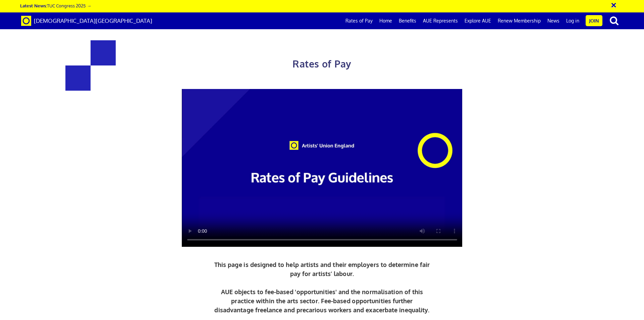 This screenshot has width=644, height=320. I want to click on a: Benefits, so click(408, 21).